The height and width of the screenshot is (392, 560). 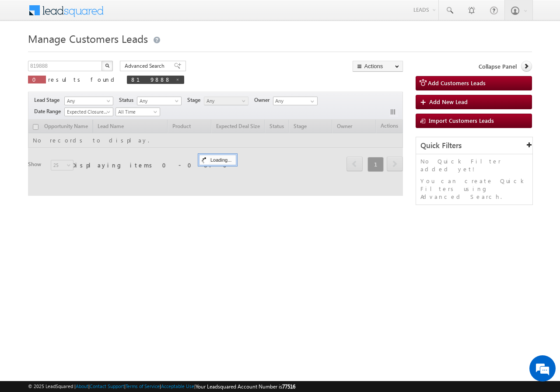 I want to click on span: 77516, so click(x=289, y=386).